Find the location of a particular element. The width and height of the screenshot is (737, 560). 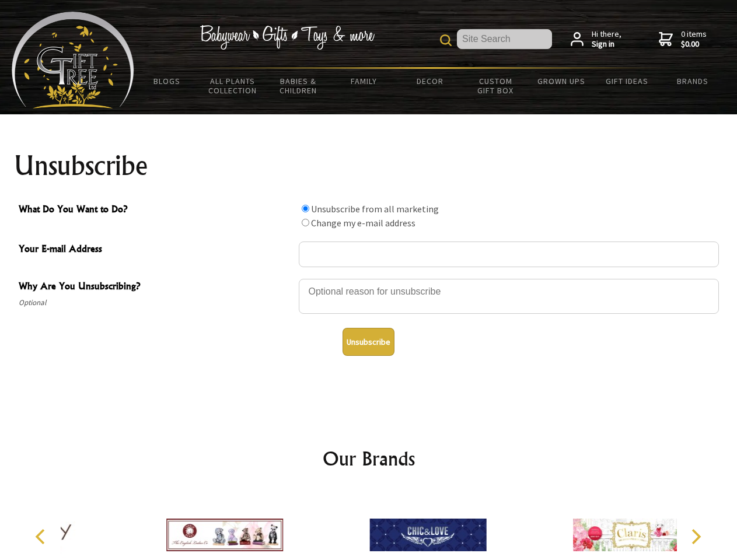

button: Previous is located at coordinates (42, 537).